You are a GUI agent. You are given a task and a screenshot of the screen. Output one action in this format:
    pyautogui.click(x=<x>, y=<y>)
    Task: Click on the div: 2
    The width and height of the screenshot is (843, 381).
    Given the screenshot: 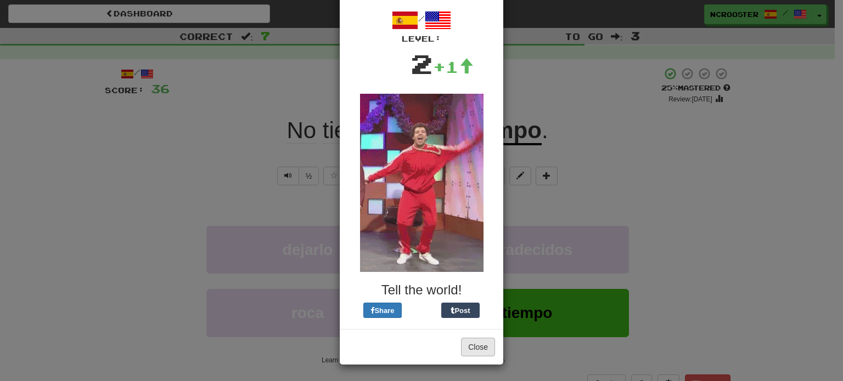 What is the action you would take?
    pyautogui.click(x=421, y=64)
    